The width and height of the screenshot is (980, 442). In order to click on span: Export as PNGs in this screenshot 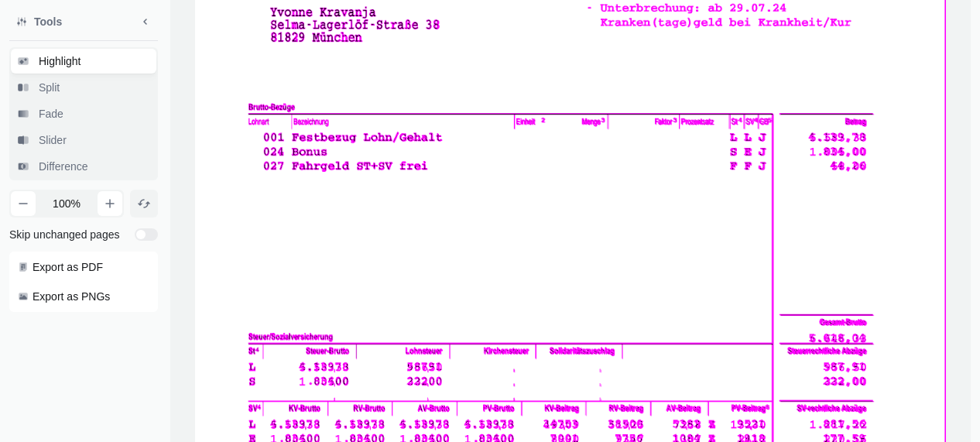, I will do `click(71, 297)`.